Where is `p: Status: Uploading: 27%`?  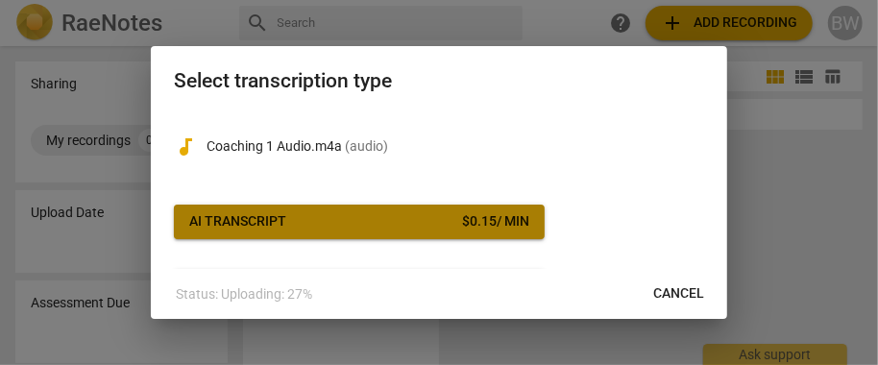
p: Status: Uploading: 27% is located at coordinates (244, 294).